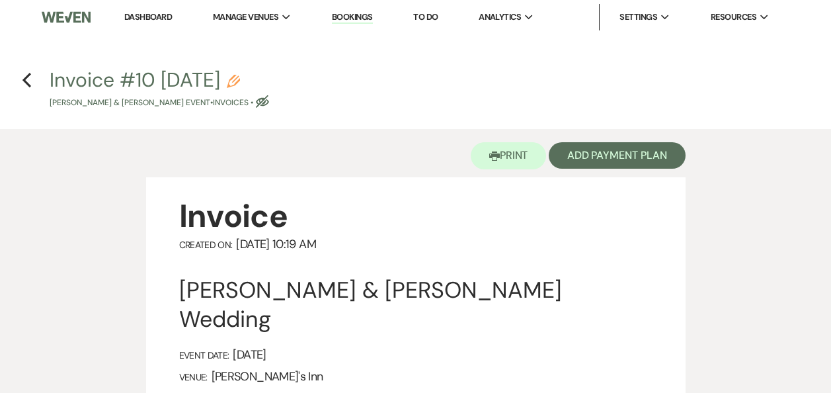 The height and width of the screenshot is (393, 831). What do you see at coordinates (508, 155) in the screenshot?
I see `button: Print` at bounding box center [508, 155].